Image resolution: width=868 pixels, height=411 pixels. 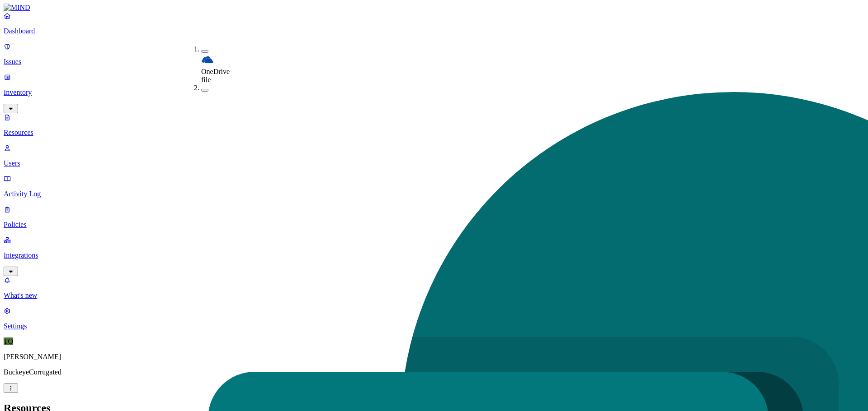 I want to click on img: onedrive, so click(x=208, y=60).